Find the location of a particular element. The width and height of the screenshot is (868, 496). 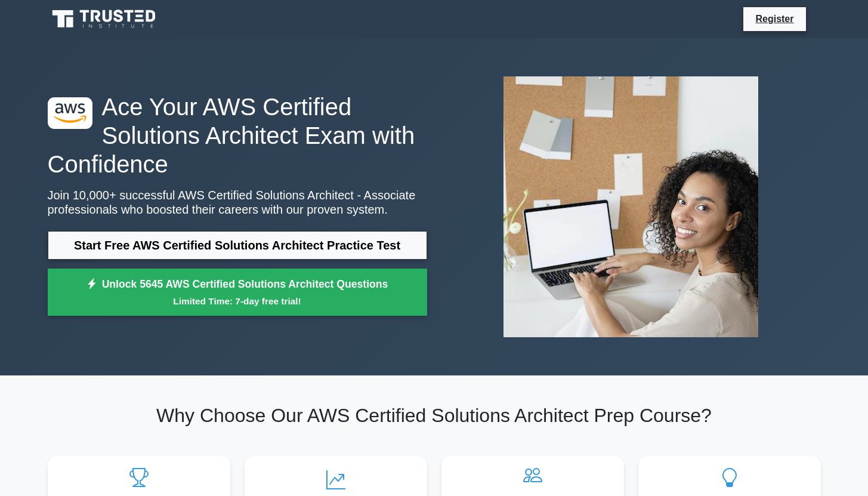

a: Start Free AWS Certified Solutions Architect Practice Test is located at coordinates (237, 245).